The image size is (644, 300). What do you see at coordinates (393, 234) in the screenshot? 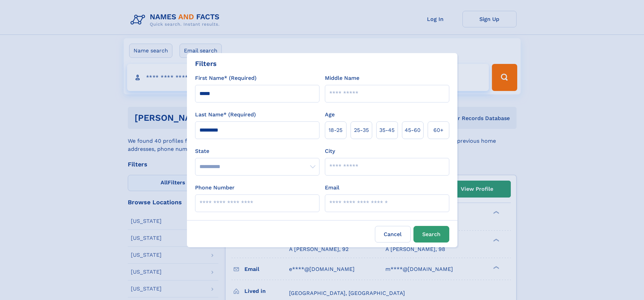
I see `label: Cancel` at bounding box center [393, 234].